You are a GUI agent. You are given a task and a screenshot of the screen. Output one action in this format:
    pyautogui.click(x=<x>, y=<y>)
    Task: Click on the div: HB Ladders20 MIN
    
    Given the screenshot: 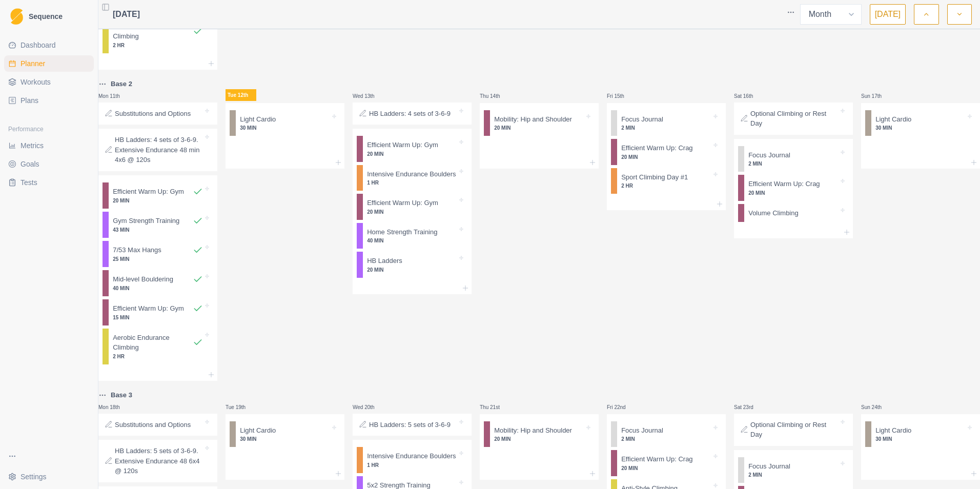 What is the action you would take?
    pyautogui.click(x=412, y=264)
    